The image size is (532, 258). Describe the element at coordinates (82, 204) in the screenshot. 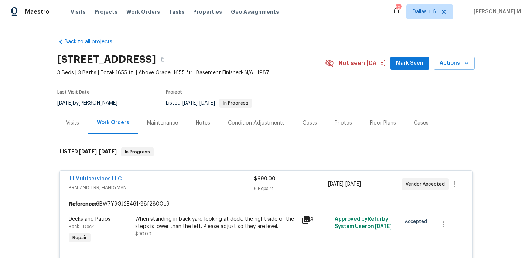

I see `b: Reference:` at that location.